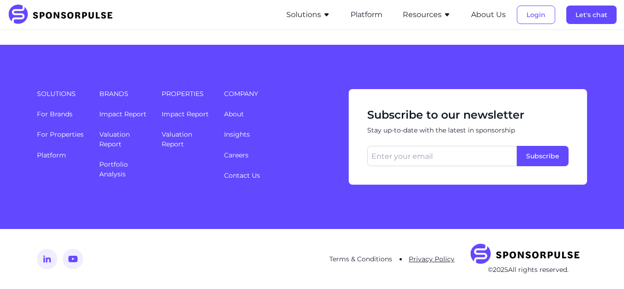  Describe the element at coordinates (73, 259) in the screenshot. I see `img: YouTube` at that location.